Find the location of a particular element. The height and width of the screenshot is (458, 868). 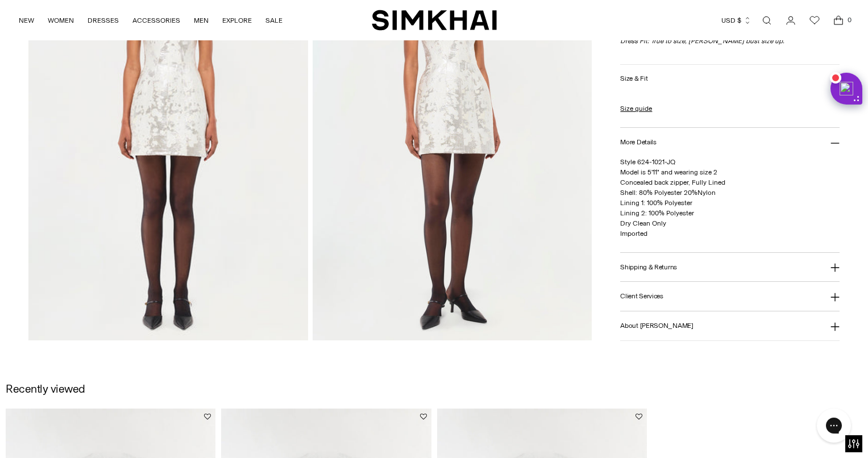

span: 0 is located at coordinates (849, 20).